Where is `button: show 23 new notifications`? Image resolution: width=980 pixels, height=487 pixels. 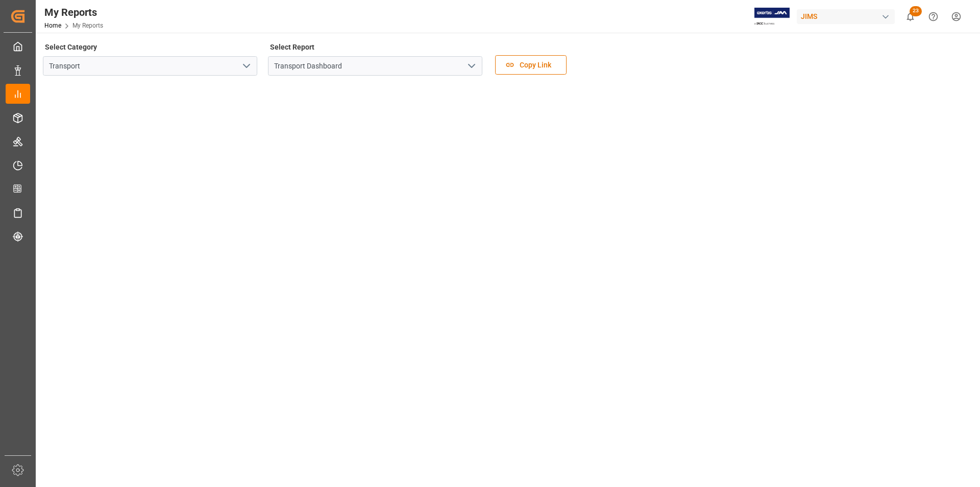 button: show 23 new notifications is located at coordinates (910, 17).